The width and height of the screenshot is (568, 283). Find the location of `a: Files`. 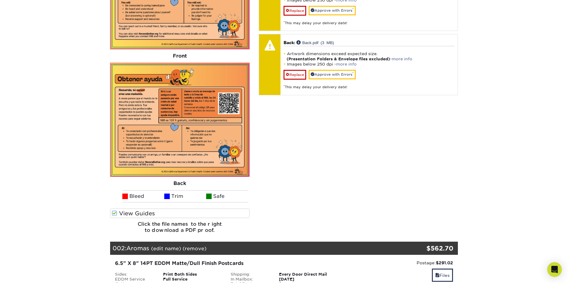

a: Files is located at coordinates (442, 275).